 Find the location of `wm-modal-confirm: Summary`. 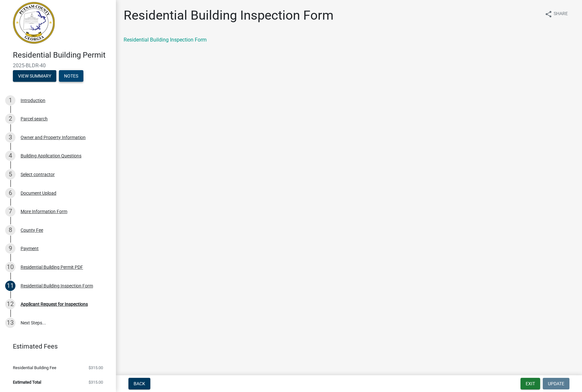

wm-modal-confirm: Summary is located at coordinates (35, 76).